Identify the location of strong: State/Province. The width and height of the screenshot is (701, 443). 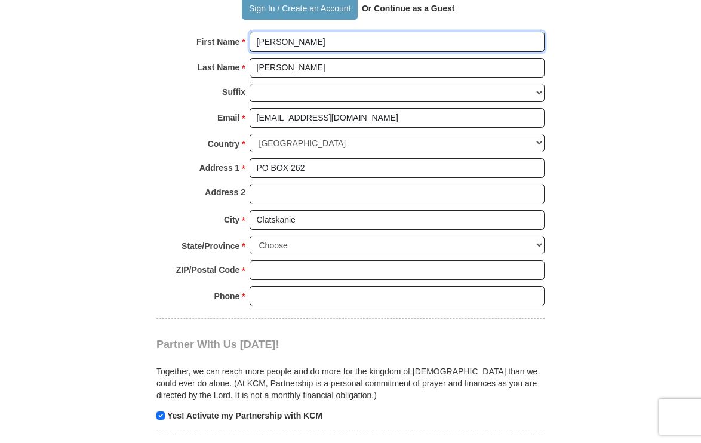
(210, 246).